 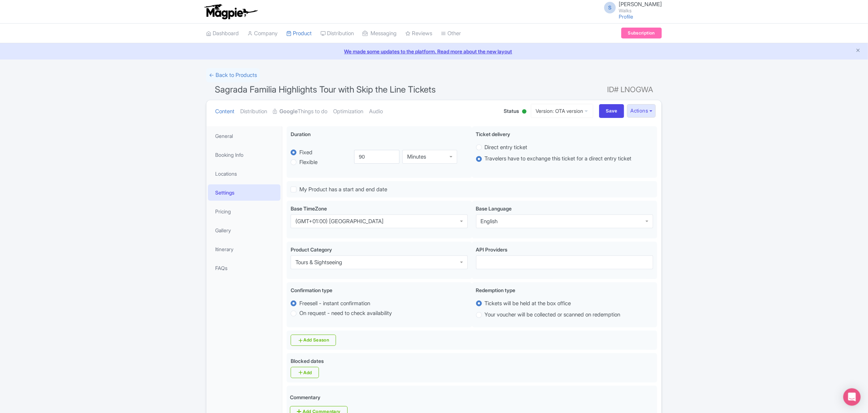 I want to click on a: Subscription, so click(x=642, y=33).